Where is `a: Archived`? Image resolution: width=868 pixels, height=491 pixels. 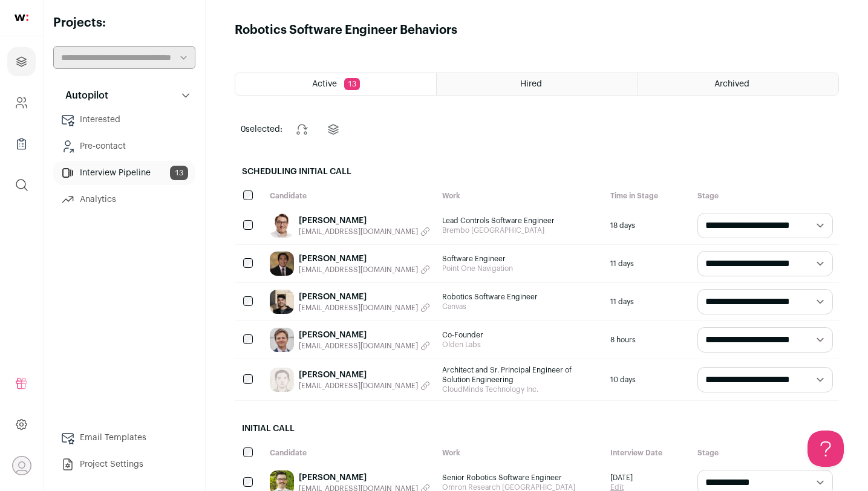
a: Archived is located at coordinates (738, 84).